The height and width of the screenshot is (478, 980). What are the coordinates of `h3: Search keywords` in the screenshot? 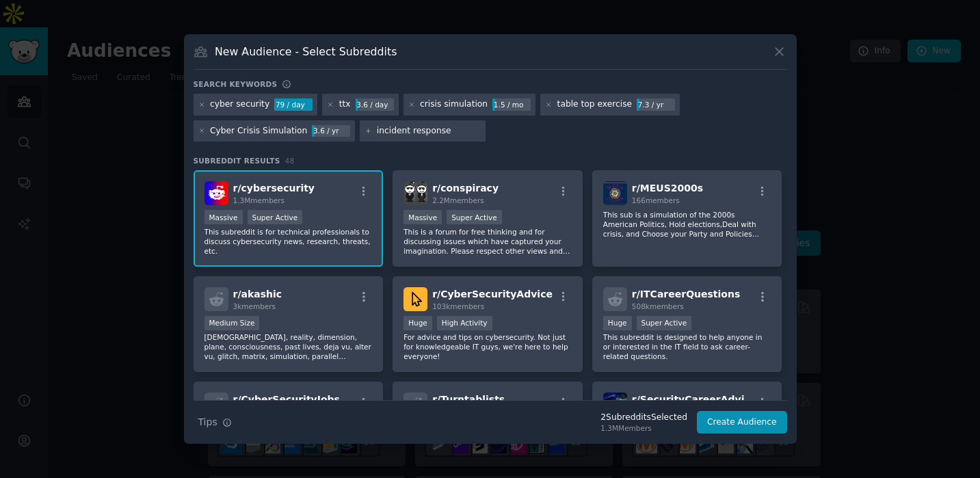 It's located at (235, 84).